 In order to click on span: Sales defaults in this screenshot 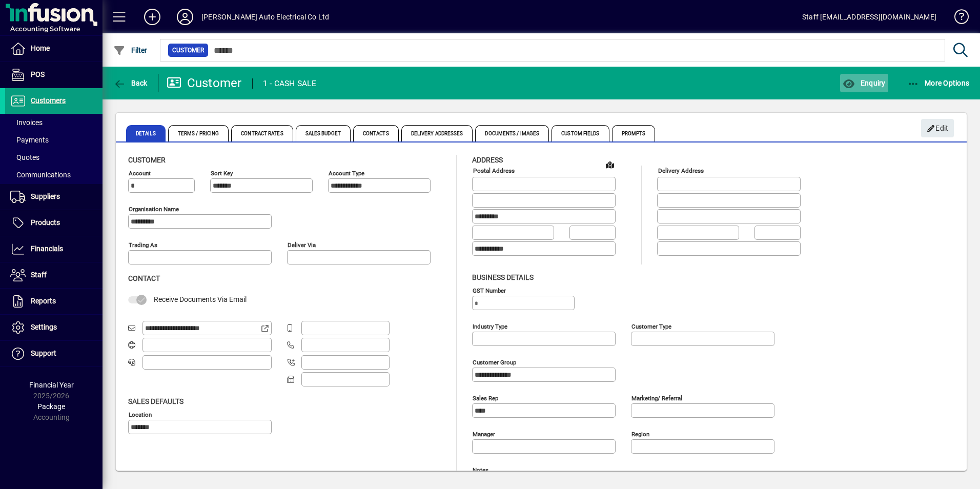, I will do `click(156, 401)`.